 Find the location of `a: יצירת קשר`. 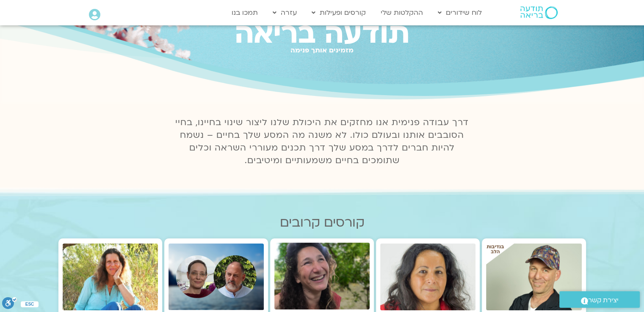

a: יצירת קשר is located at coordinates (600, 299).